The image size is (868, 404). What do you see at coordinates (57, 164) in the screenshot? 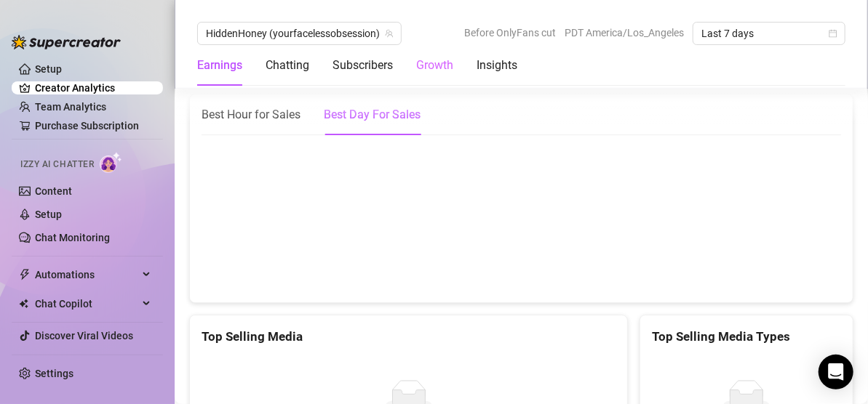
I see `span: Izzy AI Chatter` at bounding box center [57, 164].